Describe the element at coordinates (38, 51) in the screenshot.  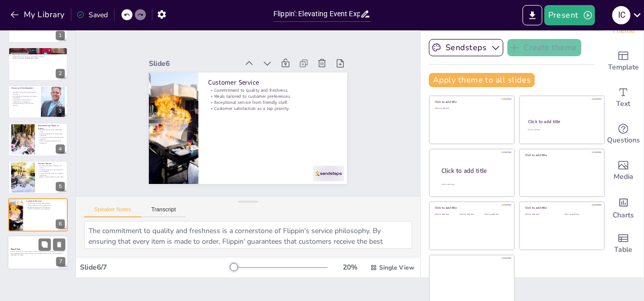
I see `p: Introduction to Flippin` at that location.